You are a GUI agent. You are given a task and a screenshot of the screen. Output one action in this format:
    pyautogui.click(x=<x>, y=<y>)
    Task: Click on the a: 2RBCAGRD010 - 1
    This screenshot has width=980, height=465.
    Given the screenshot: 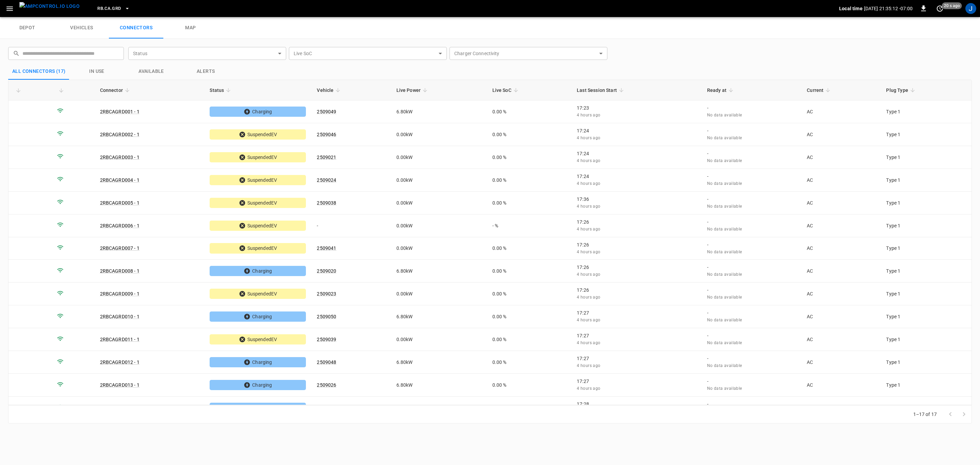 What is the action you would take?
    pyautogui.click(x=120, y=317)
    